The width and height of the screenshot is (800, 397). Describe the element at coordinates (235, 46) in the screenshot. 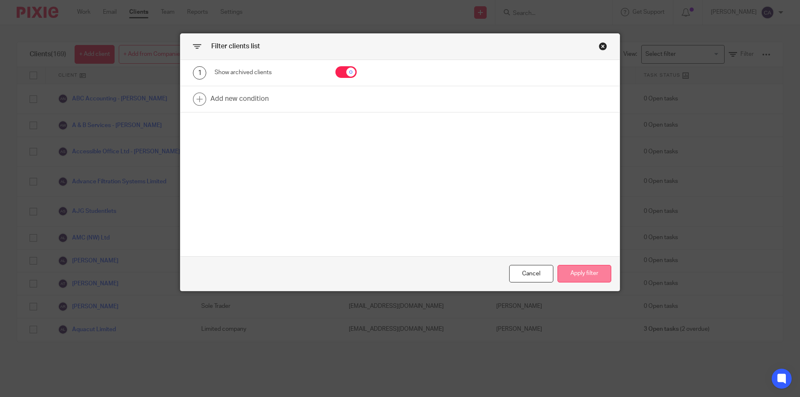

I see `span: Filter clients list` at that location.